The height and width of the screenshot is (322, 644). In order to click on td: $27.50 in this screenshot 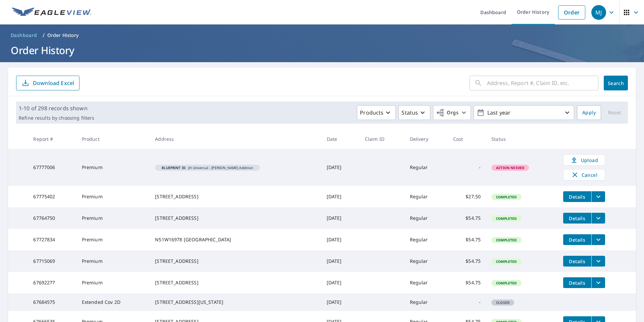, I will do `click(467, 196)`.